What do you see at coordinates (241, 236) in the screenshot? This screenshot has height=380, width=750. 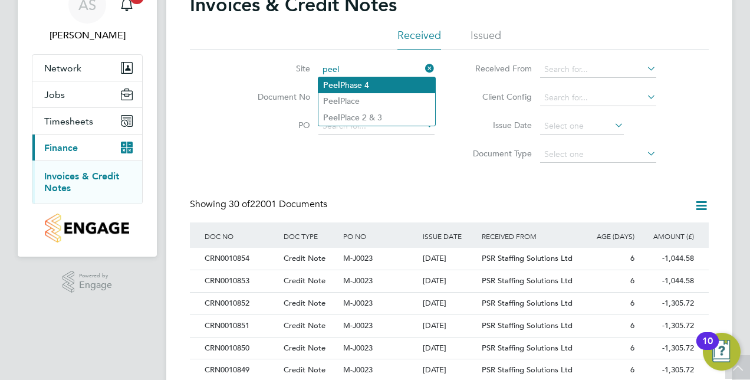 I see `div: DOC NO` at bounding box center [241, 236].